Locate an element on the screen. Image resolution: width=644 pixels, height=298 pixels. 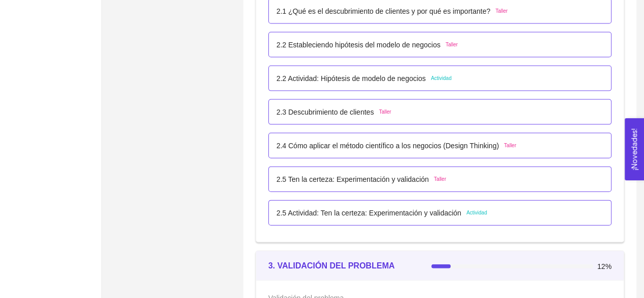
p: 2.1 ¿Qué es el descubrimiento de clientes y por qué es importante? is located at coordinates (383, 11).